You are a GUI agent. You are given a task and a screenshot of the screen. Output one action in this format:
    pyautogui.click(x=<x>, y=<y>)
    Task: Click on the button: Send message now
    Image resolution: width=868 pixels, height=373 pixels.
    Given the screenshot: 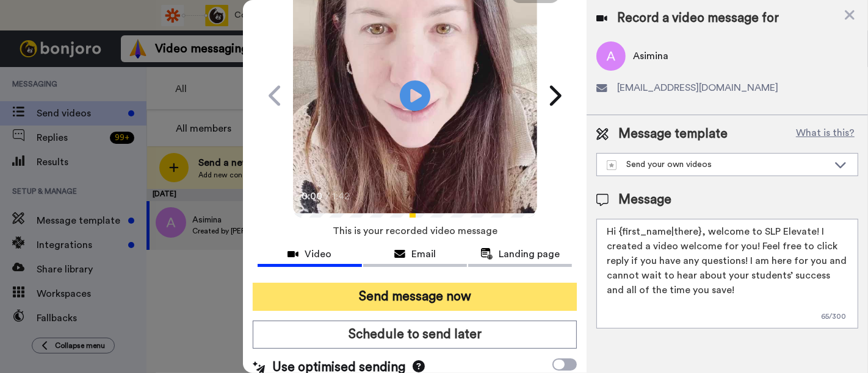 What is the action you would take?
    pyautogui.click(x=414, y=297)
    